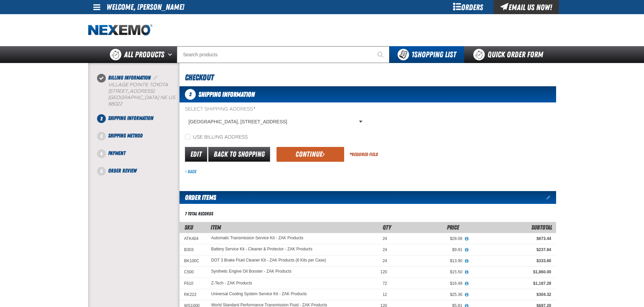 The width and height of the screenshot is (644, 307). I want to click on div: $16.49, so click(429, 283).